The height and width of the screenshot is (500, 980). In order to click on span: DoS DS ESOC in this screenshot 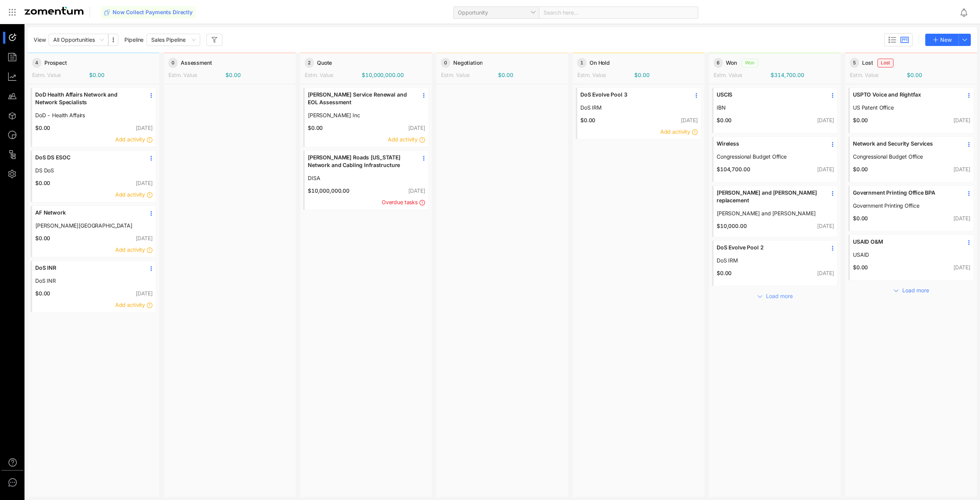, I will do `click(86, 158)`.